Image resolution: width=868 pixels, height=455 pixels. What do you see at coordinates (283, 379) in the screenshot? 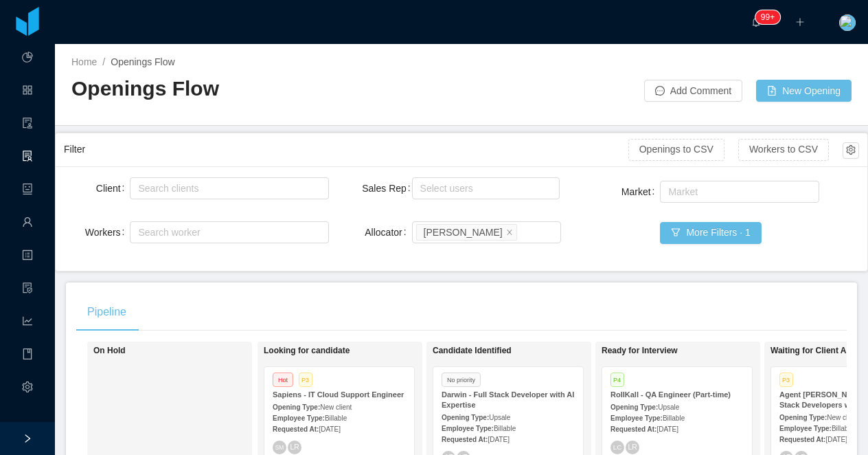
I see `span: Hot` at bounding box center [283, 379].